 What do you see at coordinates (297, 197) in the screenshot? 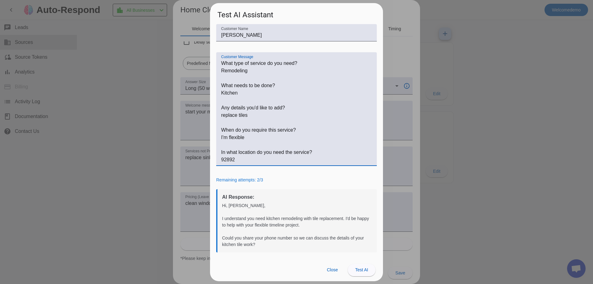
I see `h3: AI Response:` at bounding box center [297, 197].